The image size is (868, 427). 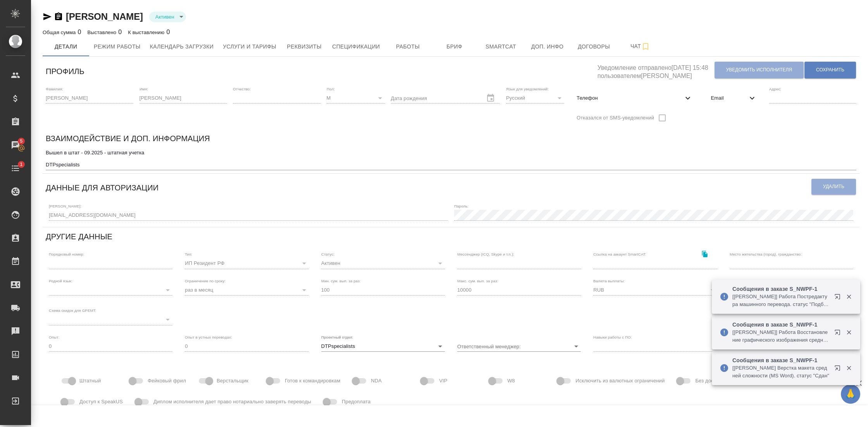 What do you see at coordinates (61, 280) in the screenshot?
I see `label: Родной язык:` at bounding box center [61, 280].